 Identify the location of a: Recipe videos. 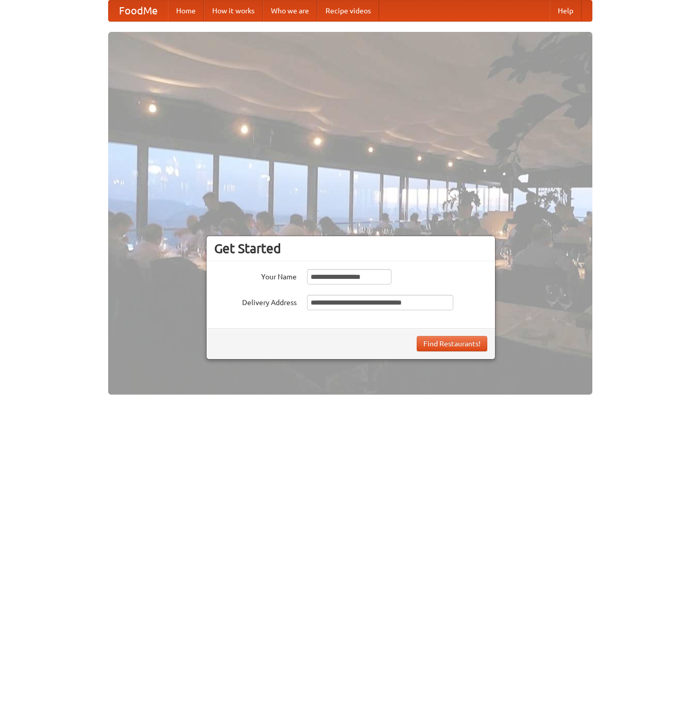
(348, 11).